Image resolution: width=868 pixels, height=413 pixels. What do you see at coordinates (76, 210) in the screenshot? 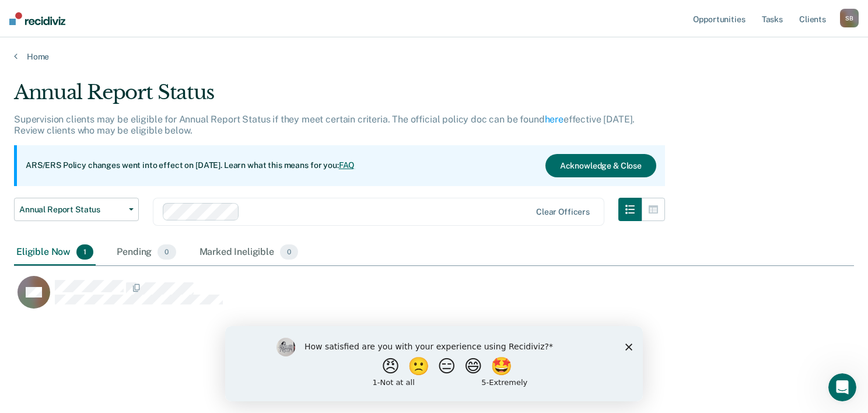
I see `button: Annual Report Status` at bounding box center [76, 210].